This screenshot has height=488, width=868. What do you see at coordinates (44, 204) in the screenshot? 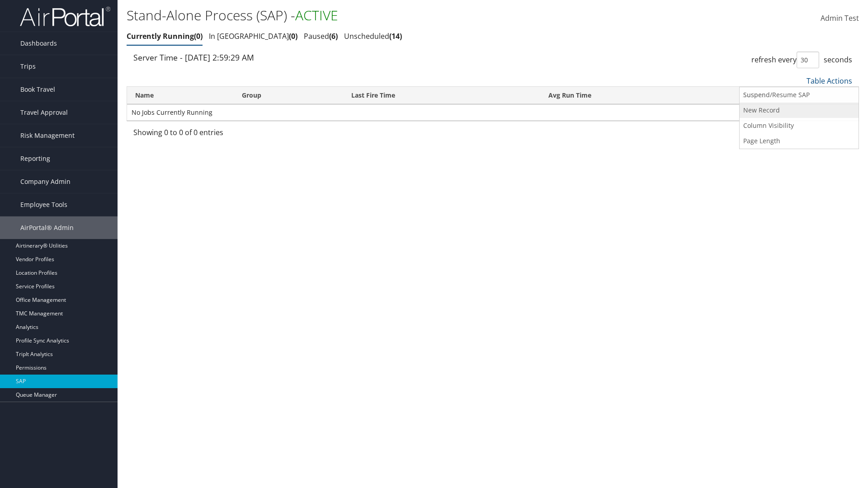
I see `span: Employee Tools` at bounding box center [44, 204].